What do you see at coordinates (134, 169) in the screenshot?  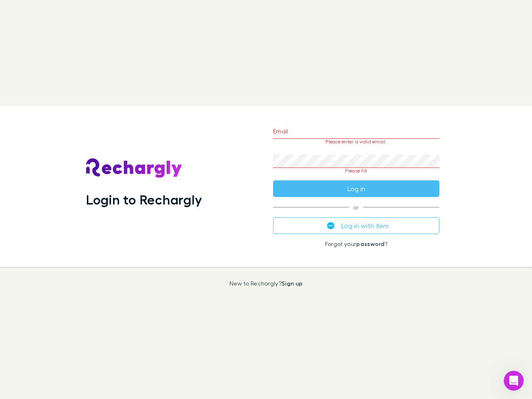 I see `img: Rechargly's Logo` at bounding box center [134, 169].